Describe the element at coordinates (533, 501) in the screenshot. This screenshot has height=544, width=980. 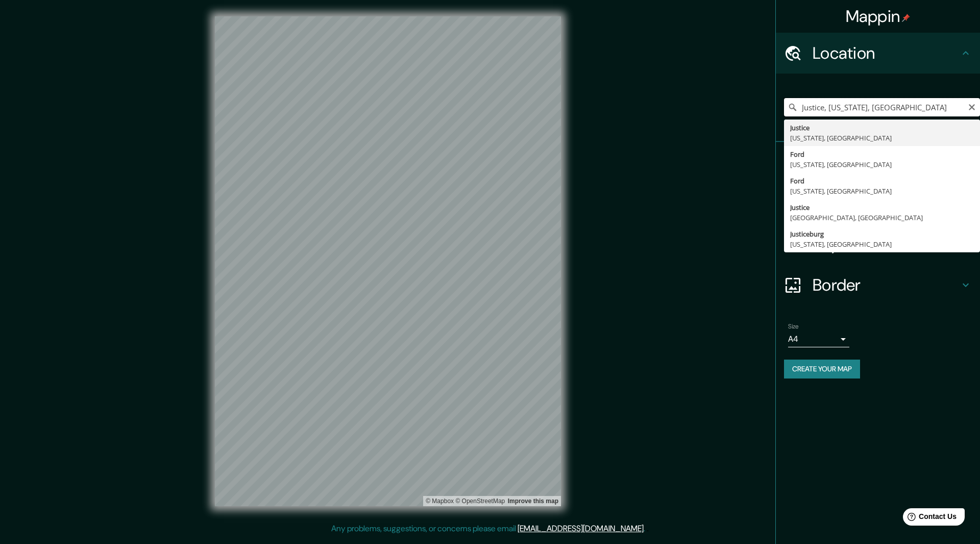
I see `a: Map feedback` at that location.